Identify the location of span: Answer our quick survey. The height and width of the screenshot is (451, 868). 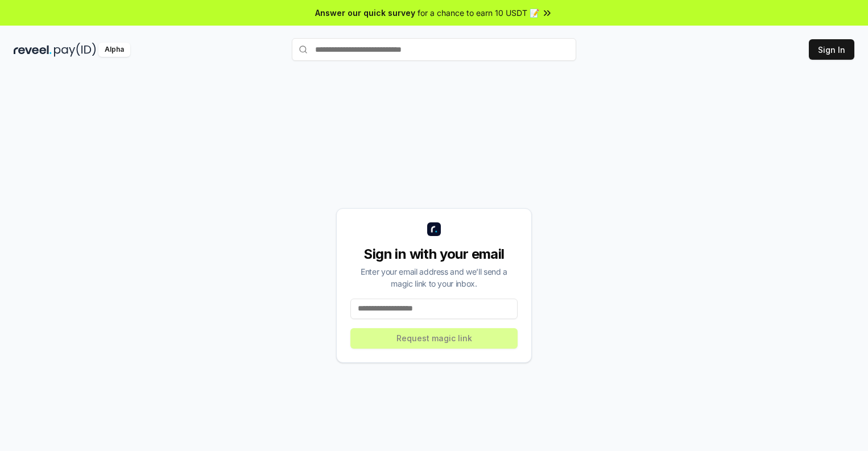
(365, 13).